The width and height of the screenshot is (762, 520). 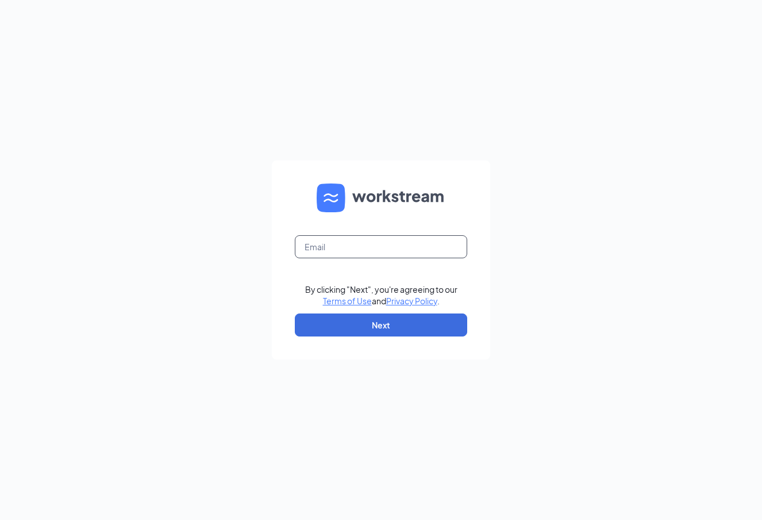 What do you see at coordinates (412, 301) in the screenshot?
I see `a: Privacy Policy` at bounding box center [412, 301].